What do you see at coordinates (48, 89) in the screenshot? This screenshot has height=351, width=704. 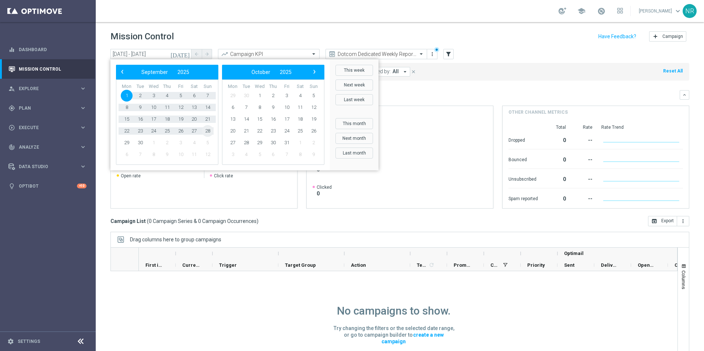 I see `button: person_search Explore keyboard_arrow_right` at bounding box center [48, 89].